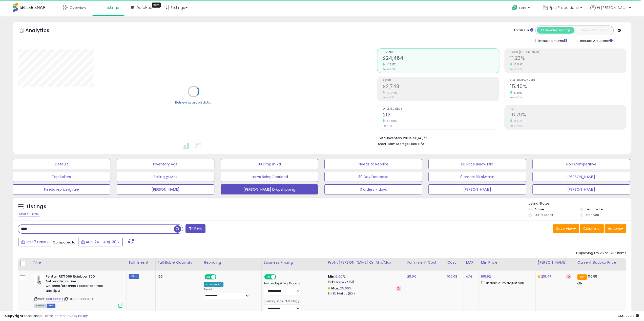  Describe the element at coordinates (166, 177) in the screenshot. I see `button: Selling @ Max` at that location.